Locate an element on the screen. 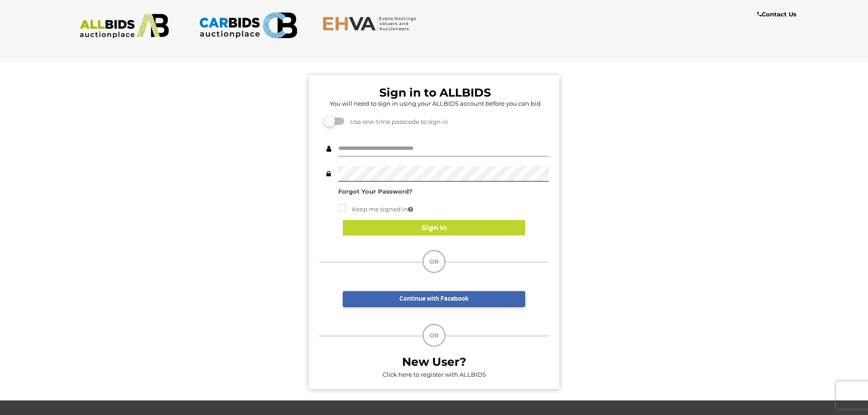  img: EHVA.com.au is located at coordinates (371, 24).